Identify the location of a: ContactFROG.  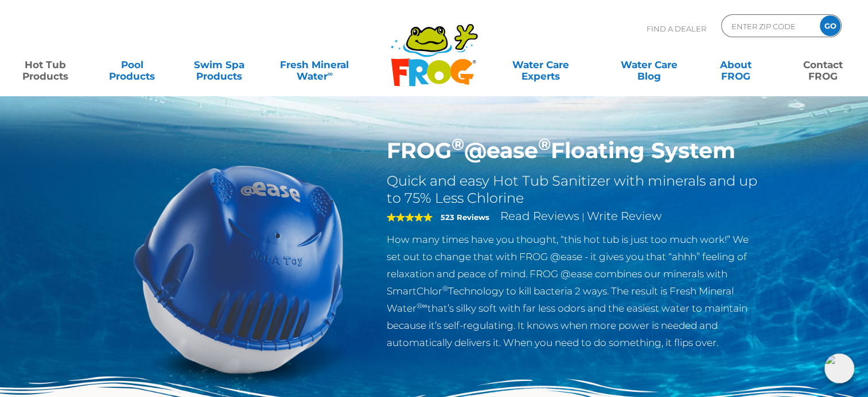
(822, 64).